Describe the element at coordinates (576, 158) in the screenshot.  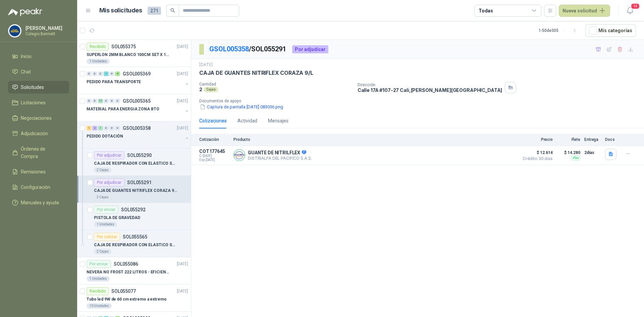
I see `div: Flex` at that location.